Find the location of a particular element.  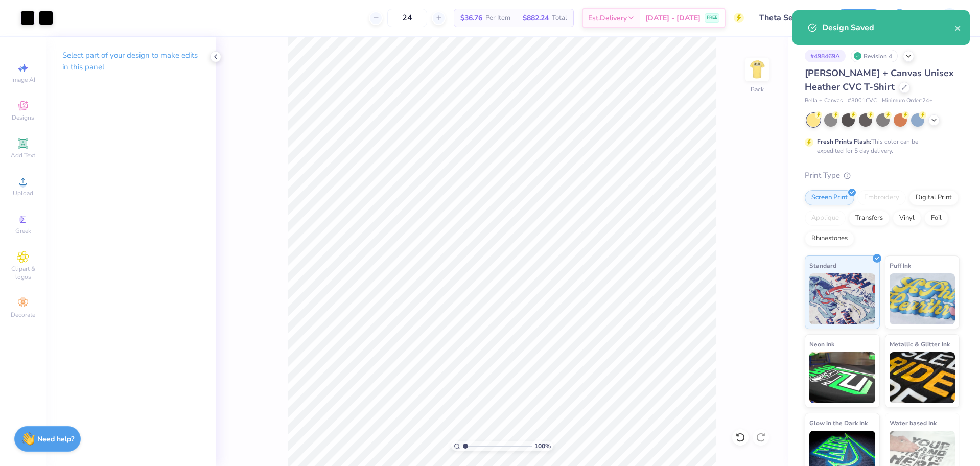

div: Screen Print is located at coordinates (829, 197).